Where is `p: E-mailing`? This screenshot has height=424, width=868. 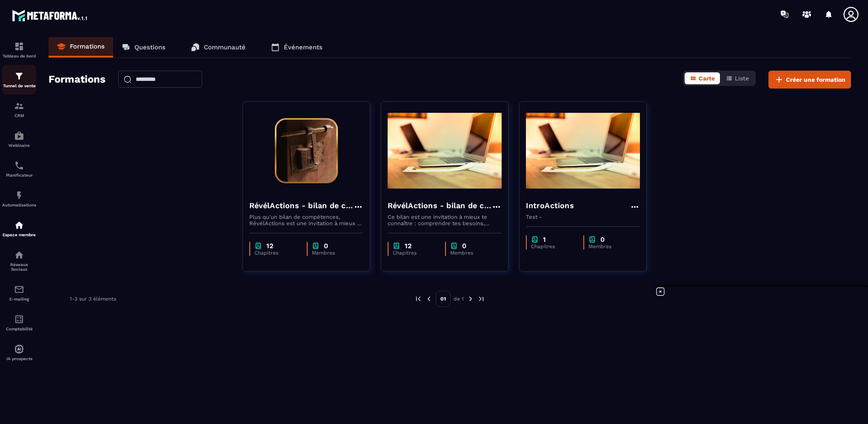
p: E-mailing is located at coordinates (19, 299).